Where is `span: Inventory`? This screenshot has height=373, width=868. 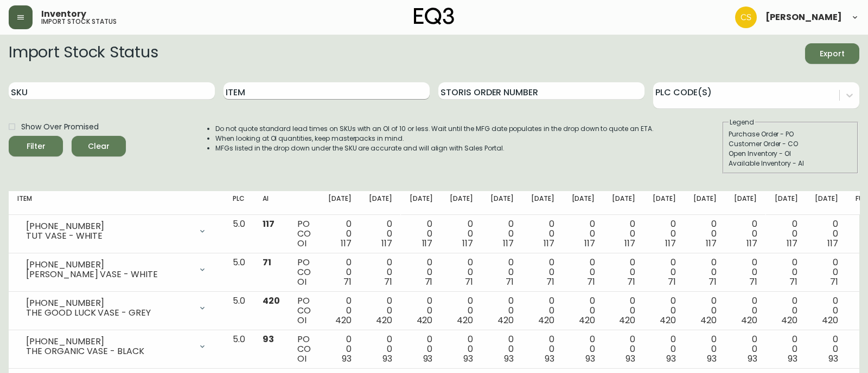 span: Inventory is located at coordinates (63, 14).